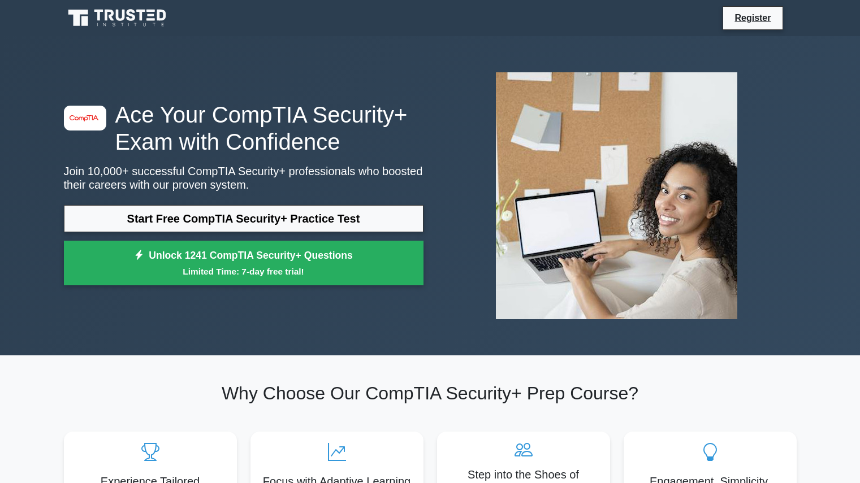  I want to click on a: Start Free CompTIA Security+ Practice Test, so click(244, 219).